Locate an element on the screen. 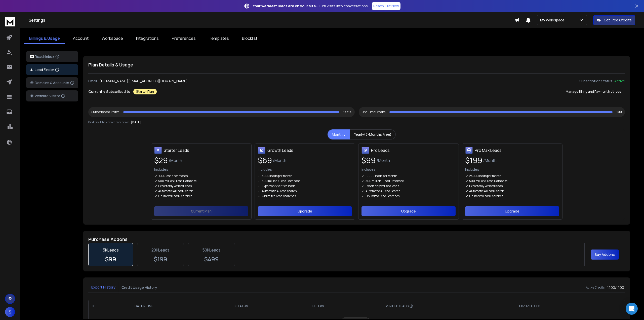  p: 1K/ 1K is located at coordinates (348, 112).